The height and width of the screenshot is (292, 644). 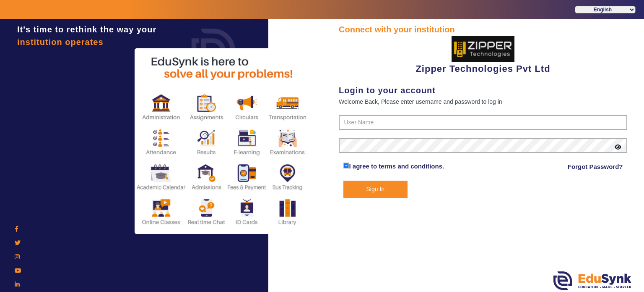 What do you see at coordinates (483, 90) in the screenshot?
I see `div: Login to your account` at bounding box center [483, 90].